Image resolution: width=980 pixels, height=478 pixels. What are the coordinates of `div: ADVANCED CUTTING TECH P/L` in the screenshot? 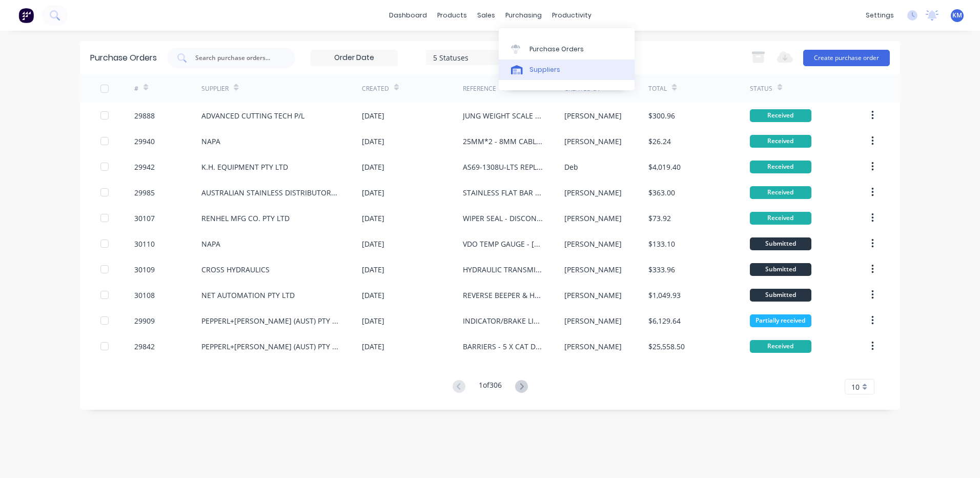 It's located at (253, 115).